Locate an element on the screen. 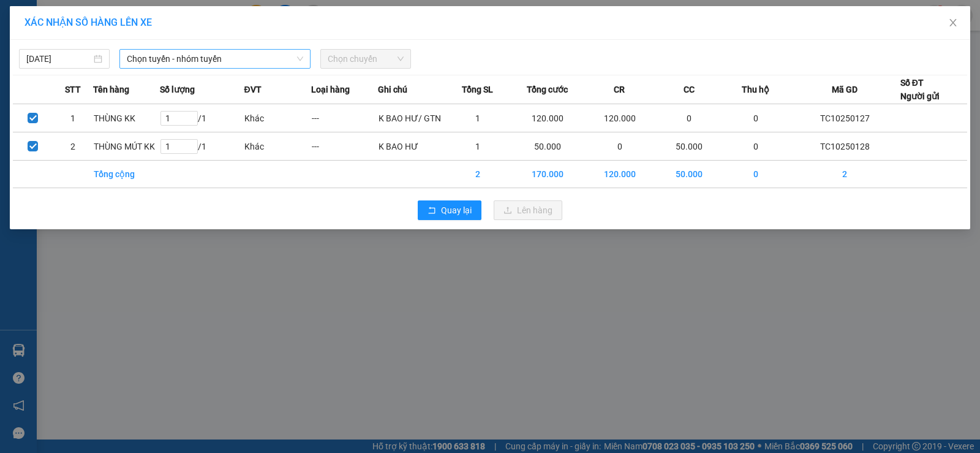 This screenshot has height=453, width=980. span: Chọn chuyến is located at coordinates (365, 59).